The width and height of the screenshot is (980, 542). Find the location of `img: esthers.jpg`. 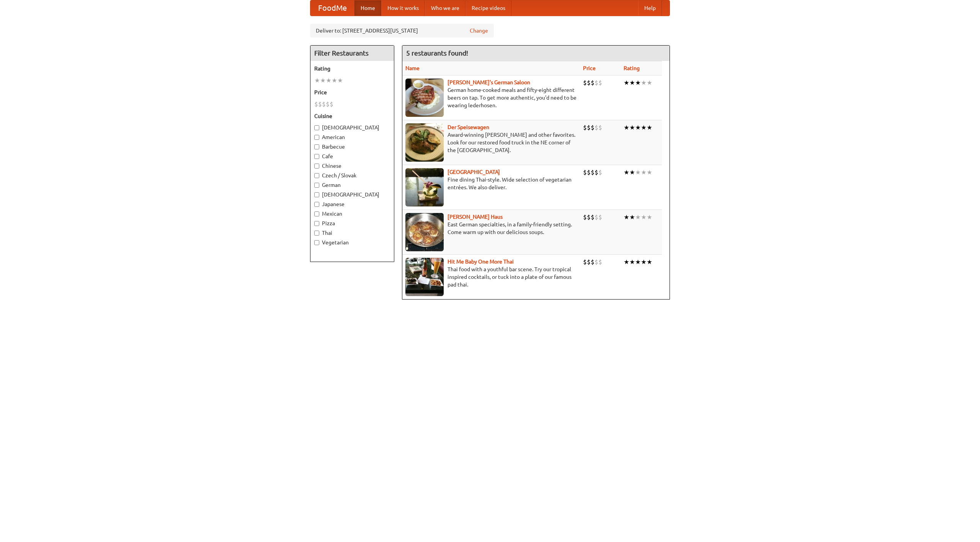

img: esthers.jpg is located at coordinates (424, 97).